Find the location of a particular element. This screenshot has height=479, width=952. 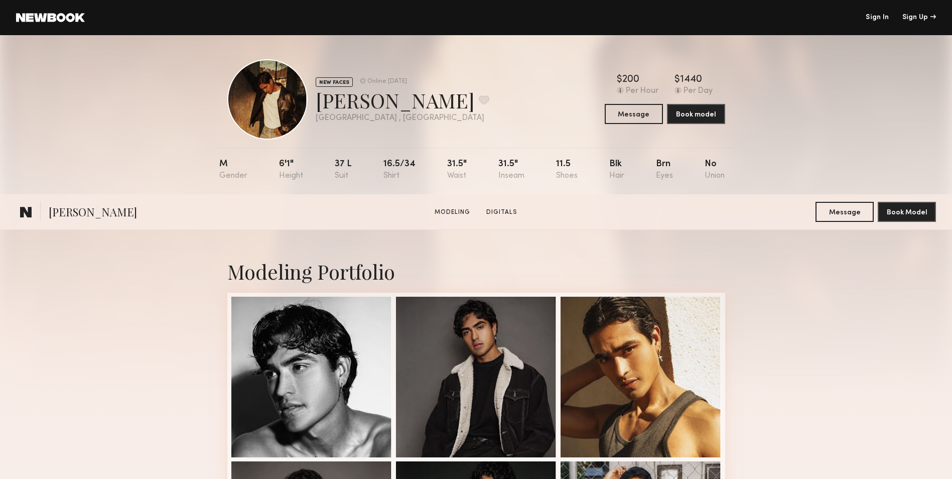

button: Book model is located at coordinates (696, 114).